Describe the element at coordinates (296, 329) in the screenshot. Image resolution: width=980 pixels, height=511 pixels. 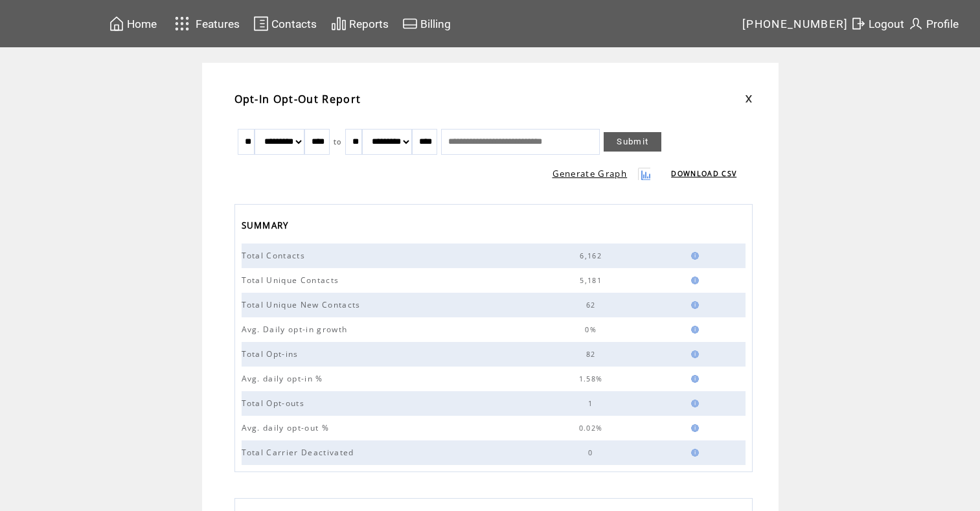
I see `span: Avg. Daily opt-in growth` at that location.